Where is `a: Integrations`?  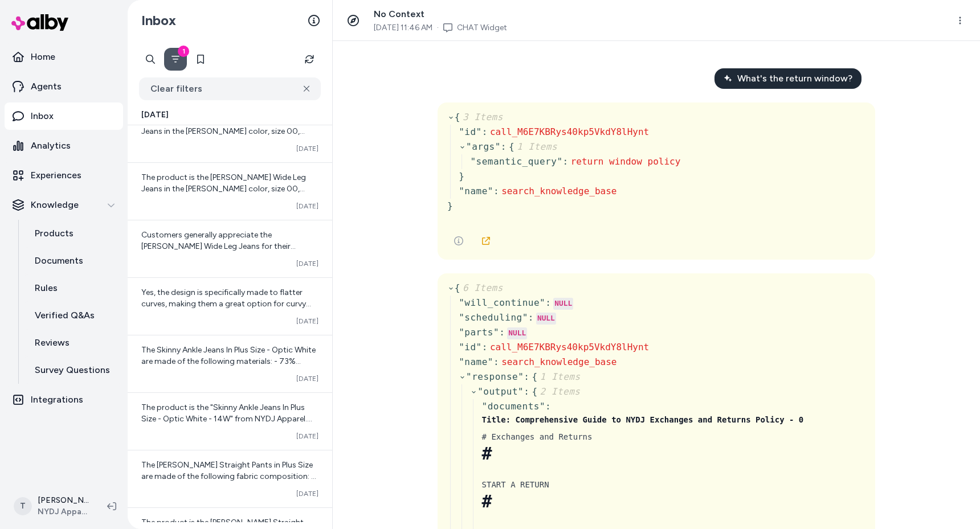 a: Integrations is located at coordinates (64, 400).